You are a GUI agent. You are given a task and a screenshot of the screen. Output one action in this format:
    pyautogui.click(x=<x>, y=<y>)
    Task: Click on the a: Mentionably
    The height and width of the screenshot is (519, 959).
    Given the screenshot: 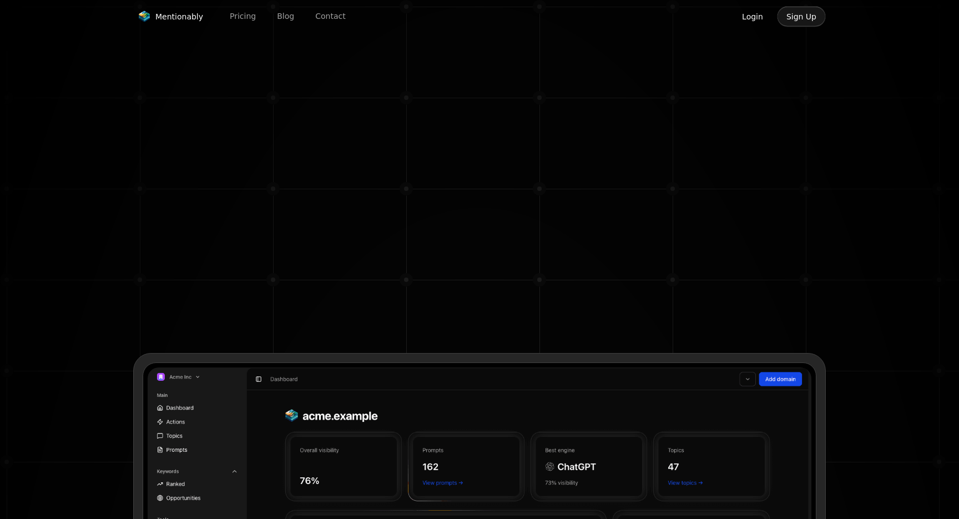 What is the action you would take?
    pyautogui.click(x=170, y=17)
    